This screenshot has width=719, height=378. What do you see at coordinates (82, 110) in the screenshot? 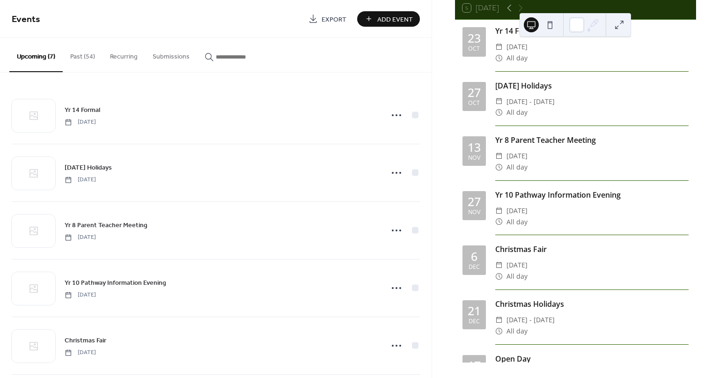
I see `a: Yr 14 Formal` at bounding box center [82, 110].